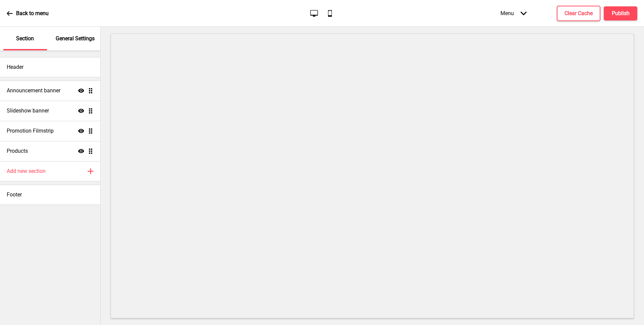 This screenshot has width=644, height=325. What do you see at coordinates (75, 39) in the screenshot?
I see `p: General Settings` at bounding box center [75, 39].